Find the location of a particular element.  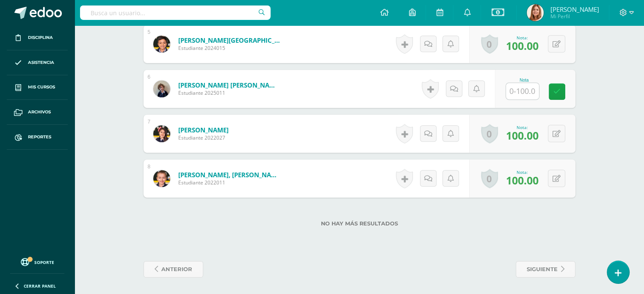

span: Estudiante 2022011 is located at coordinates (229, 182).